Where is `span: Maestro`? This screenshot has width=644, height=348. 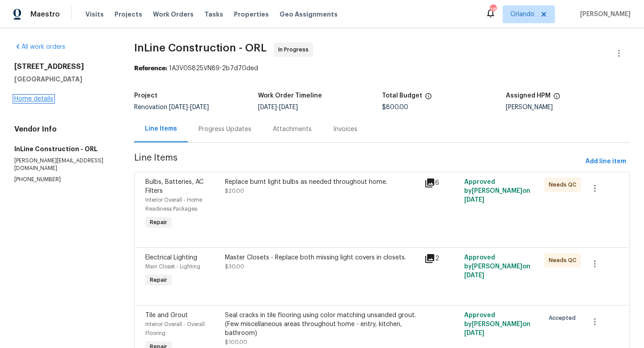
span: Maestro is located at coordinates (45, 15).